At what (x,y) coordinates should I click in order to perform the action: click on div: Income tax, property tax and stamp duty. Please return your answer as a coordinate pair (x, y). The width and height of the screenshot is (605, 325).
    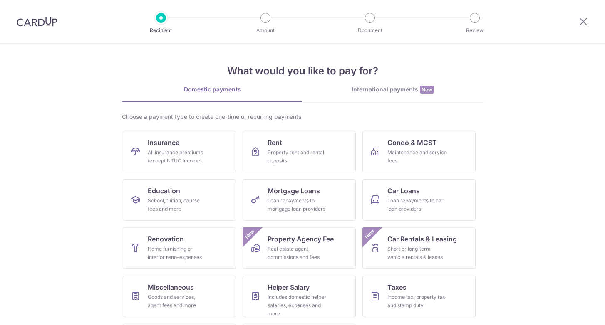
    Looking at the image, I should click on (417, 301).